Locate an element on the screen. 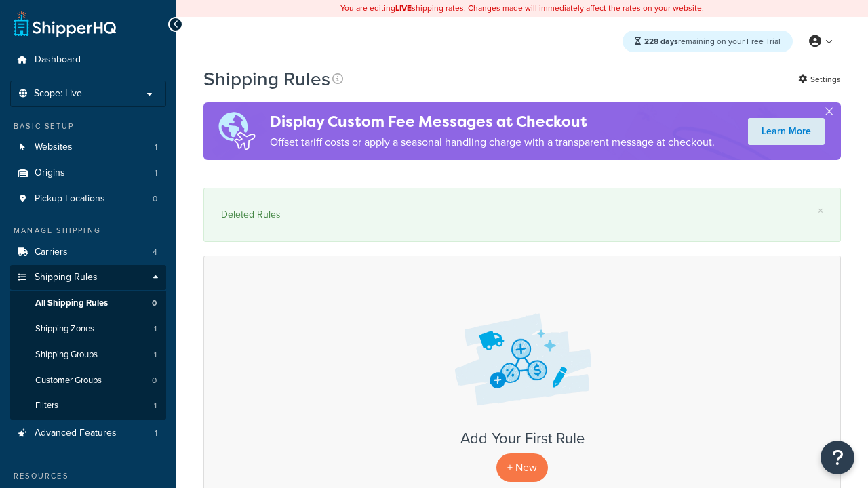  li: Carriers is located at coordinates (88, 252).